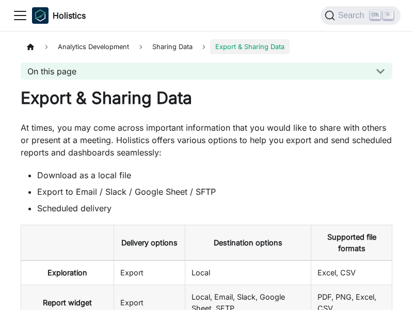 The width and height of the screenshot is (413, 310). I want to click on li: Export to Email / Slack / Google Sheet / SFTP, so click(215, 191).